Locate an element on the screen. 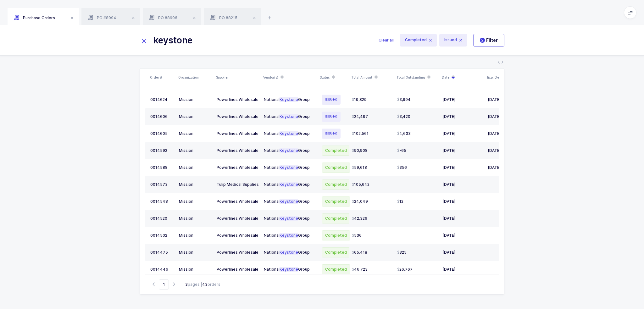  div: 0014624 is located at coordinates (162, 100).